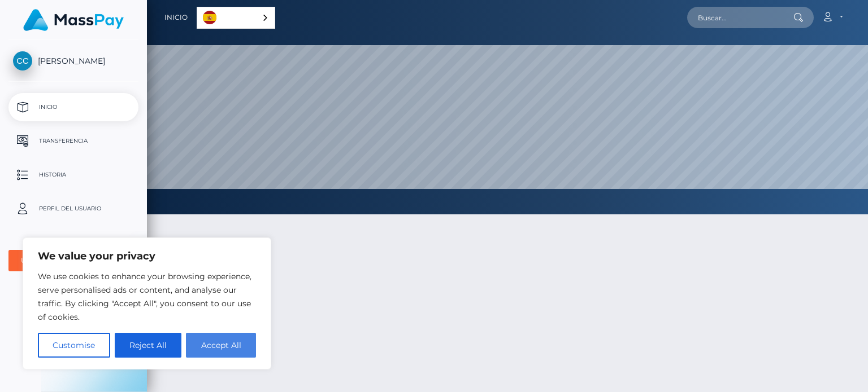 Image resolution: width=868 pixels, height=392 pixels. What do you see at coordinates (67, 261) in the screenshot?
I see `div: User Agreements` at bounding box center [67, 261].